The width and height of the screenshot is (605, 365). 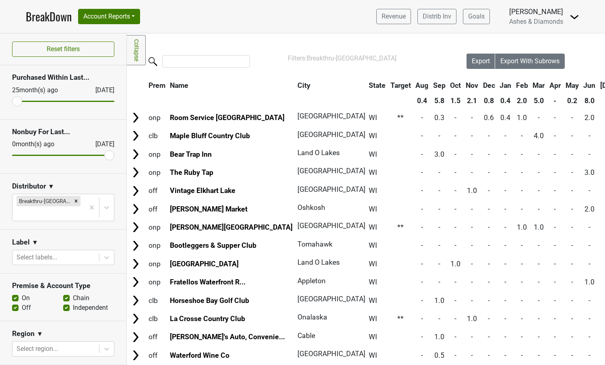 I want to click on span: Export, so click(x=481, y=61).